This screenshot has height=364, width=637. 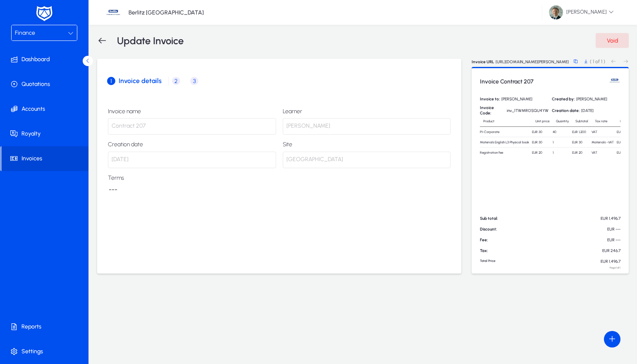 What do you see at coordinates (581, 132) in the screenshot?
I see `td: EUR 1,200` at bounding box center [581, 132].